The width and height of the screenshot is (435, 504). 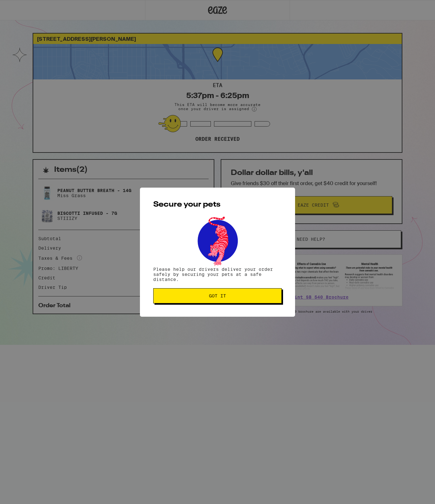 I want to click on span: Got it, so click(x=217, y=296).